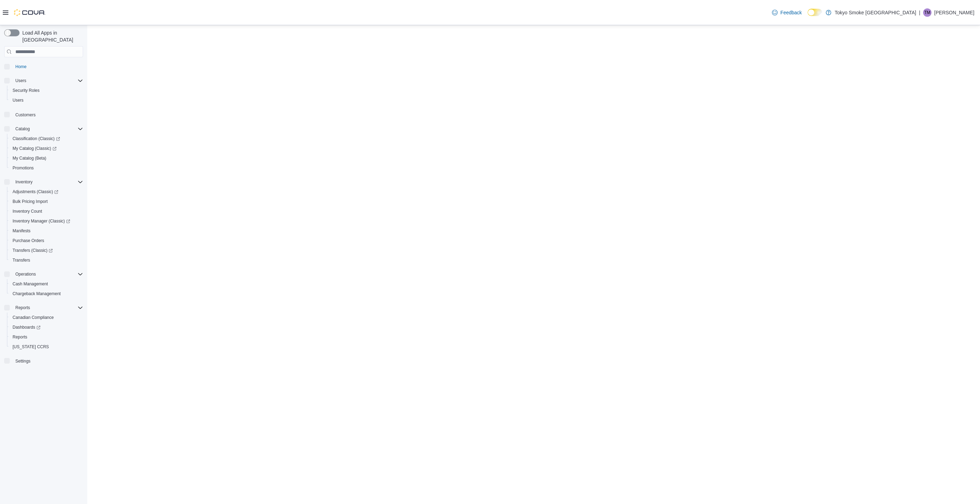 The height and width of the screenshot is (504, 980). What do you see at coordinates (26, 115) in the screenshot?
I see `a: Customers` at bounding box center [26, 115].